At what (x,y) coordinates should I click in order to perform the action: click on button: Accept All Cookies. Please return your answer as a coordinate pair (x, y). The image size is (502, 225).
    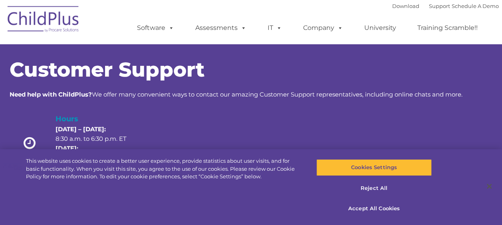
    Looking at the image, I should click on (374, 209).